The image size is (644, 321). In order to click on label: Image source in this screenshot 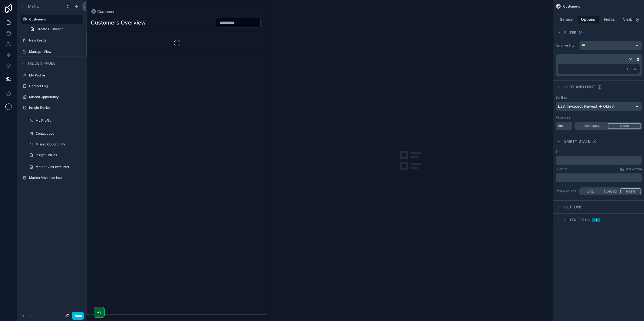, I will do `click(566, 191)`.